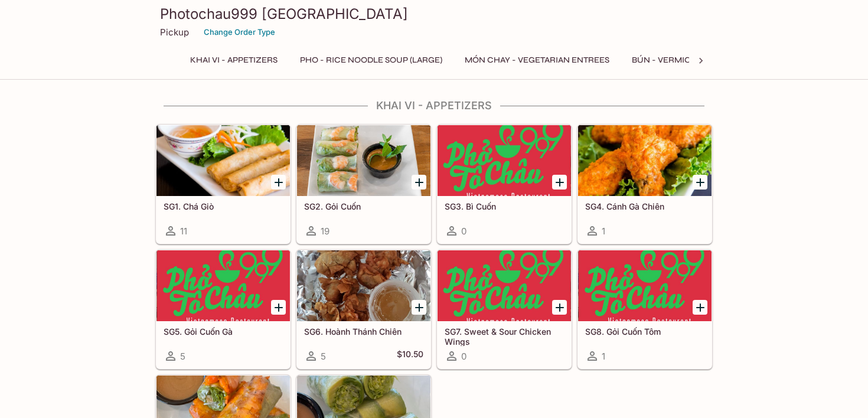 The height and width of the screenshot is (418, 868). Describe the element at coordinates (364, 310) in the screenshot. I see `a: SG6. Hoành Thánh Chiên5$10.50` at that location.